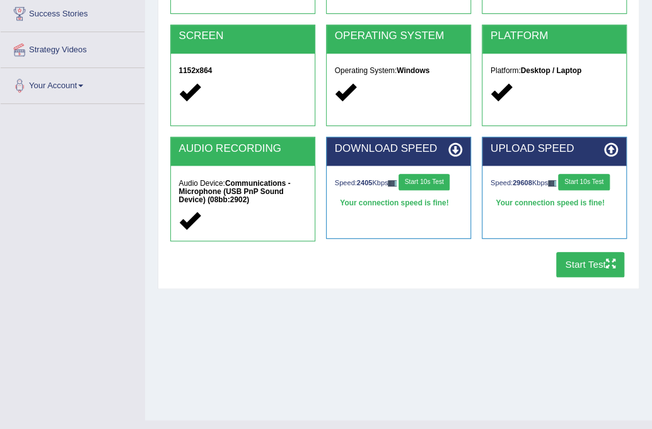 The height and width of the screenshot is (429, 652). I want to click on strong: Desktop / Laptop, so click(550, 71).